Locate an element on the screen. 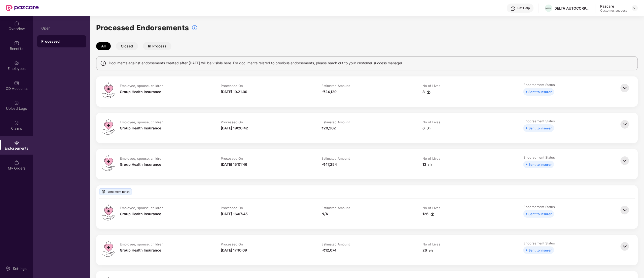 The height and width of the screenshot is (278, 644). div: 126 is located at coordinates (429, 214).